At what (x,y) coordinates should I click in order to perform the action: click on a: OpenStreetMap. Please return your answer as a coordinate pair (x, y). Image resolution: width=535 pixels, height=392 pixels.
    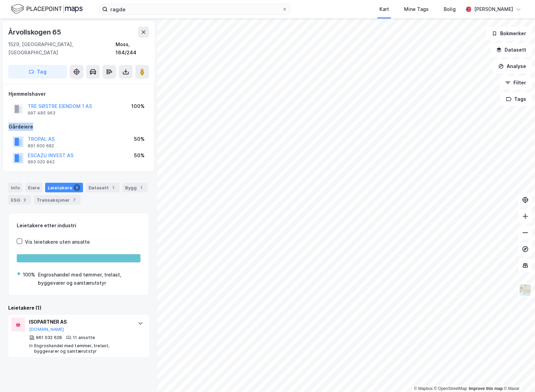
    Looking at the image, I should click on (450, 388).